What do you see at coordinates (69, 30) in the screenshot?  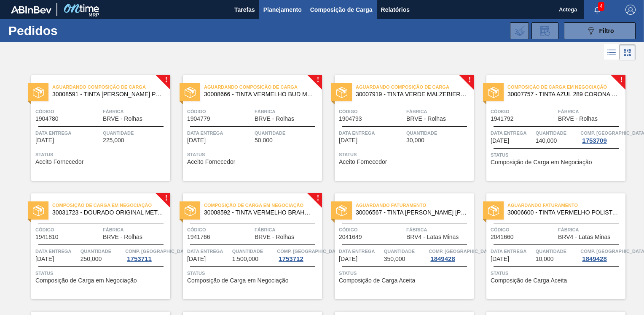 I see `h1: Pedidos` at bounding box center [69, 30].